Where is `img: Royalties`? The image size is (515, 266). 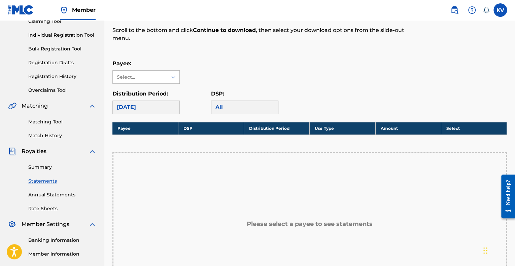
img: Royalties is located at coordinates (12, 152).